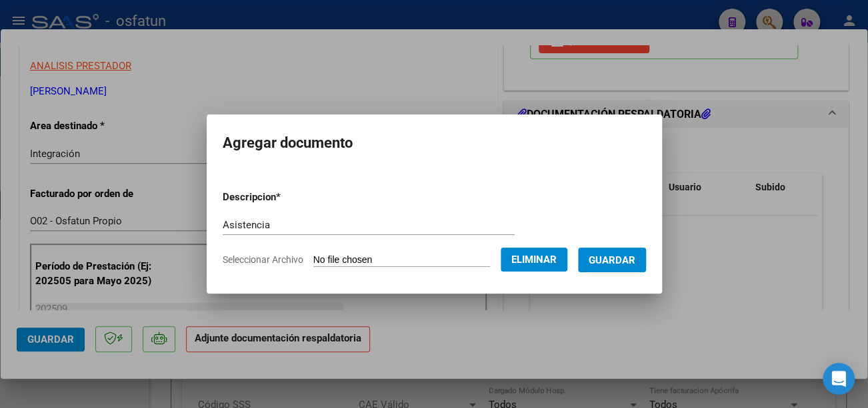 The width and height of the screenshot is (868, 408). I want to click on div: Open Intercom Messenger, so click(839, 379).